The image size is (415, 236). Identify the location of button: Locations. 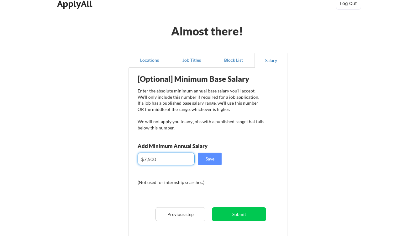
(150, 60).